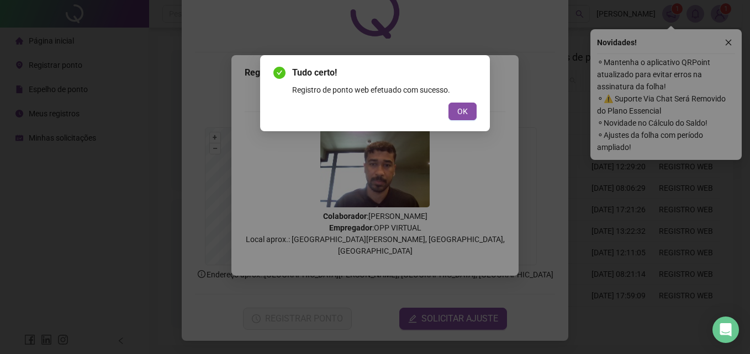  What do you see at coordinates (462, 112) in the screenshot?
I see `span: OK` at bounding box center [462, 112].